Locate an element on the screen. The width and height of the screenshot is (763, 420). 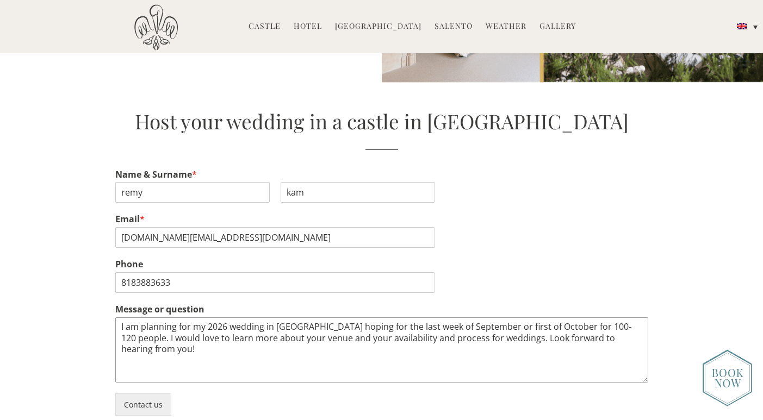
label: Name & Surname is located at coordinates (382, 175).